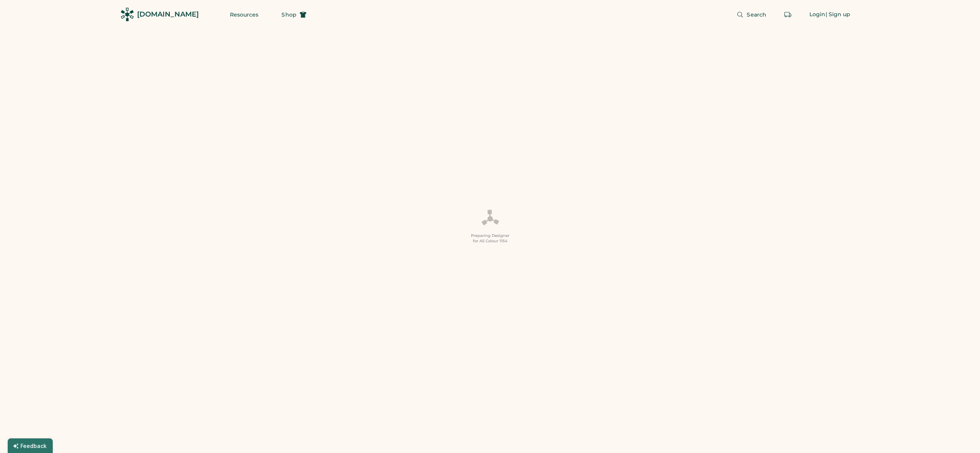 The width and height of the screenshot is (980, 453). What do you see at coordinates (289, 15) in the screenshot?
I see `span: Shop` at bounding box center [289, 15].